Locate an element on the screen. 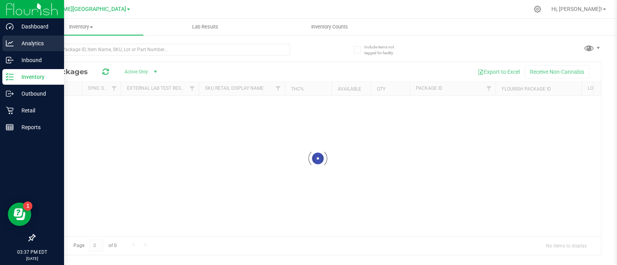 The width and height of the screenshot is (617, 265). span: Inventory is located at coordinates (81, 27).